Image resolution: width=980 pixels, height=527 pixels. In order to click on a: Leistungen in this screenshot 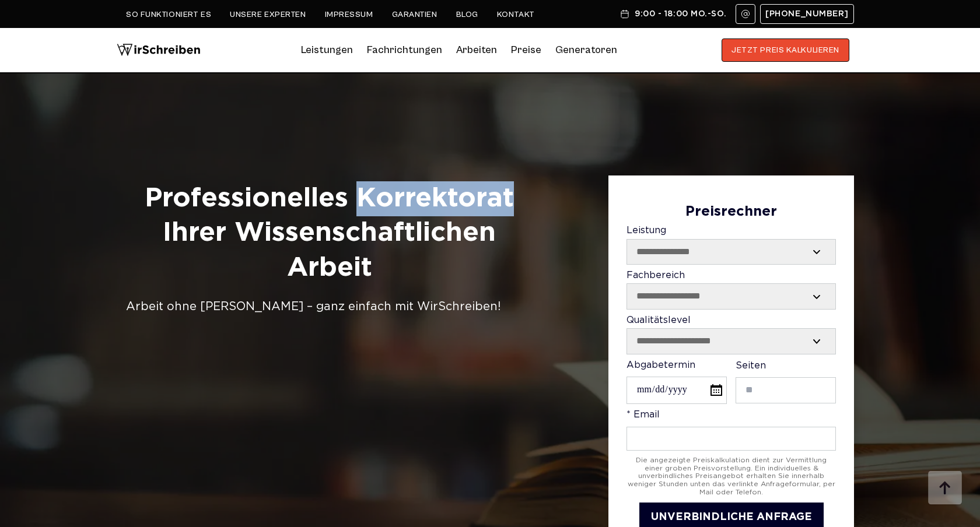, I will do `click(327, 50)`.